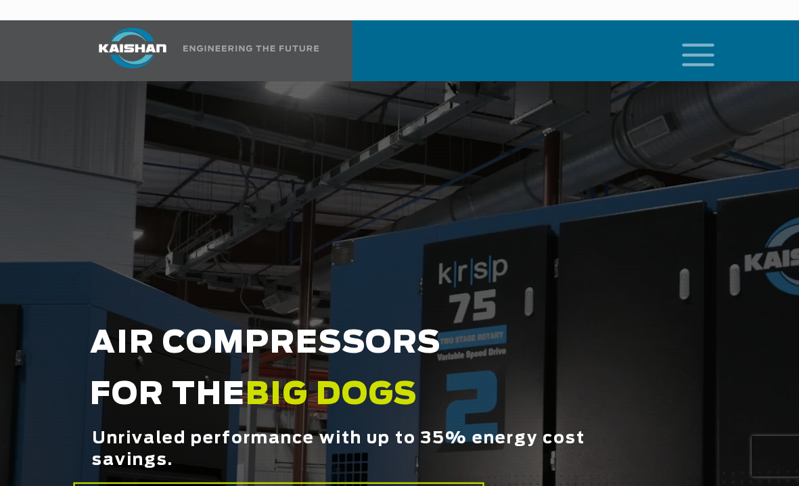 The image size is (799, 486). I want to click on span: BIG DOGS, so click(332, 395).